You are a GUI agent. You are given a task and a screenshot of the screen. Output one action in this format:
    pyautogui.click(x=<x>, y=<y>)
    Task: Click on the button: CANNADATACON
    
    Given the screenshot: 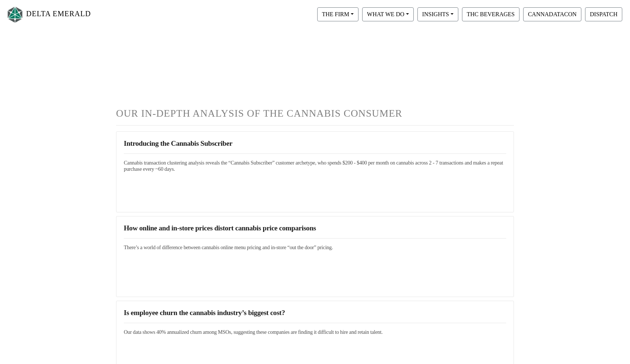 What is the action you would take?
    pyautogui.click(x=552, y=15)
    